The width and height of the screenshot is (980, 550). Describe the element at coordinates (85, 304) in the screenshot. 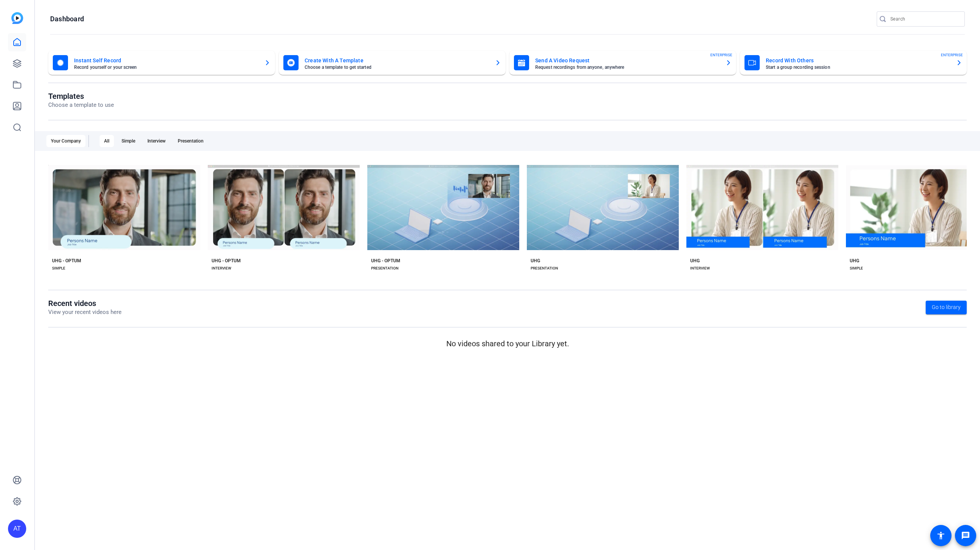

I see `h1: Recent videos` at that location.